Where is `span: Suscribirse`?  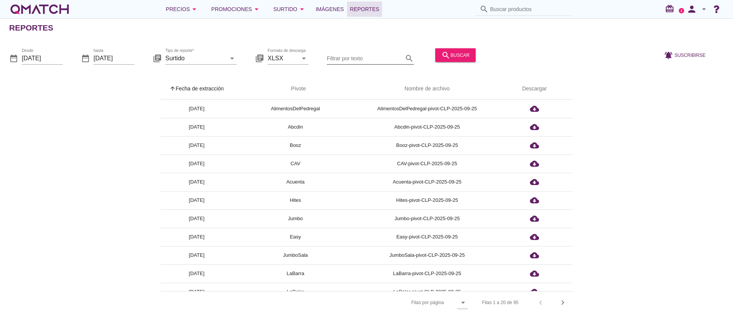 span: Suscribirse is located at coordinates (690, 55).